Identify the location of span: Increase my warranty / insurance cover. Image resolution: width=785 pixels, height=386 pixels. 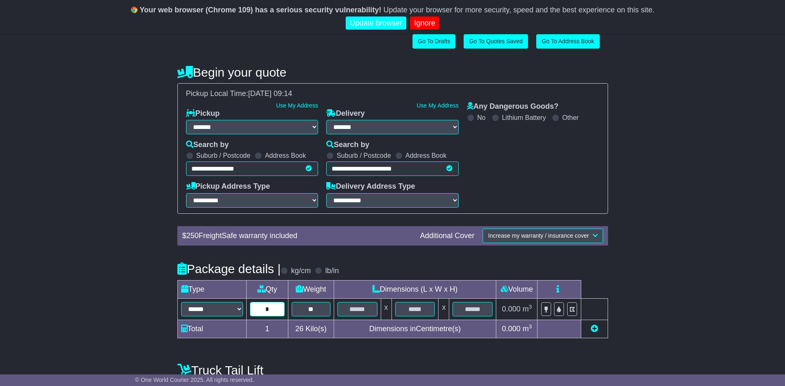
(538, 236).